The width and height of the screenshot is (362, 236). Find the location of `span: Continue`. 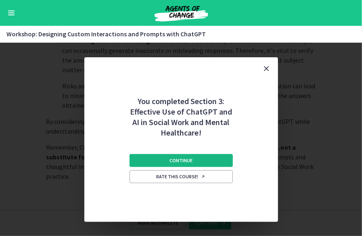

span: Continue is located at coordinates (181, 161).